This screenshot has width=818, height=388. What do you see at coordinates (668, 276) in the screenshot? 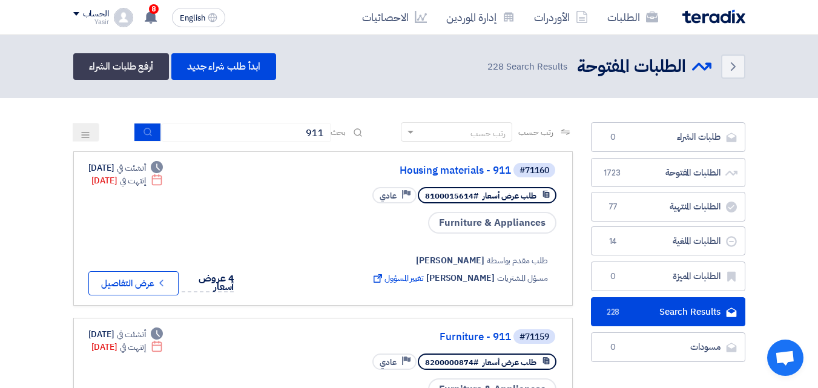
I see `a: الطلبات المميزة0` at bounding box center [668, 276].